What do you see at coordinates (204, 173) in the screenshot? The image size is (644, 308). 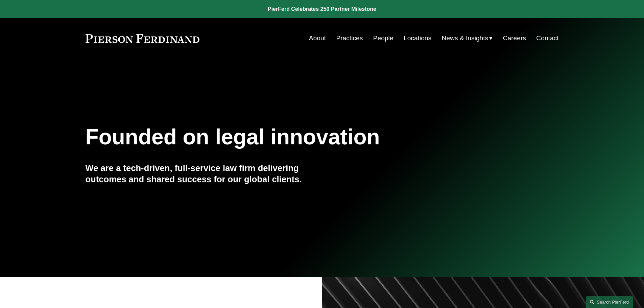 I see `h4: We are a tech-driven, full-service law firm delivering outcomes and shared success for our global...` at bounding box center [204, 173].